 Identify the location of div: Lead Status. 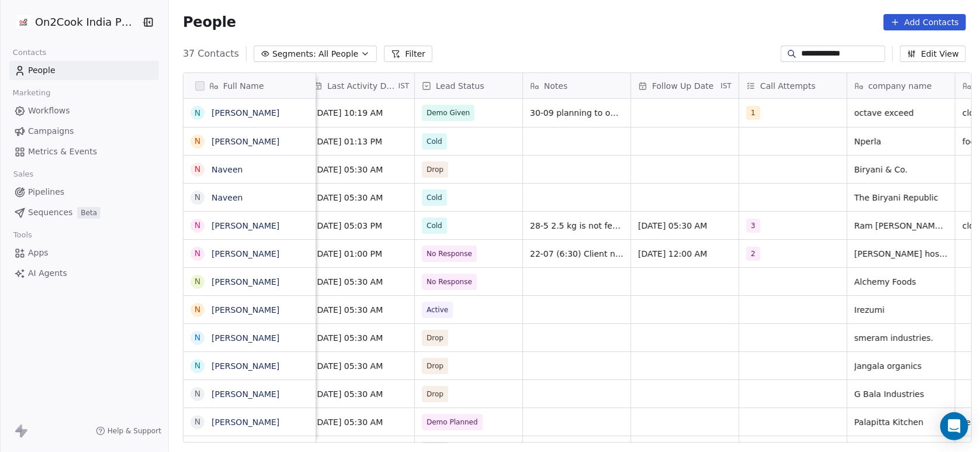
(469, 85).